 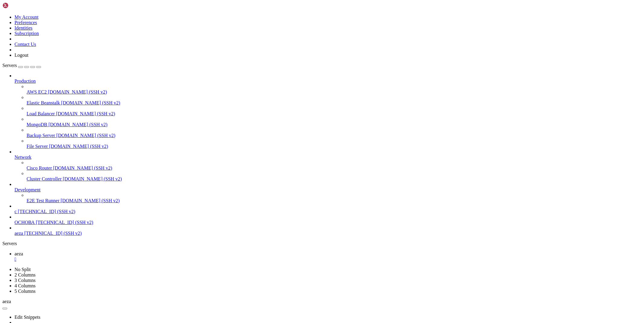 What do you see at coordinates (25, 44) in the screenshot?
I see `a: Contact Us` at bounding box center [25, 44].